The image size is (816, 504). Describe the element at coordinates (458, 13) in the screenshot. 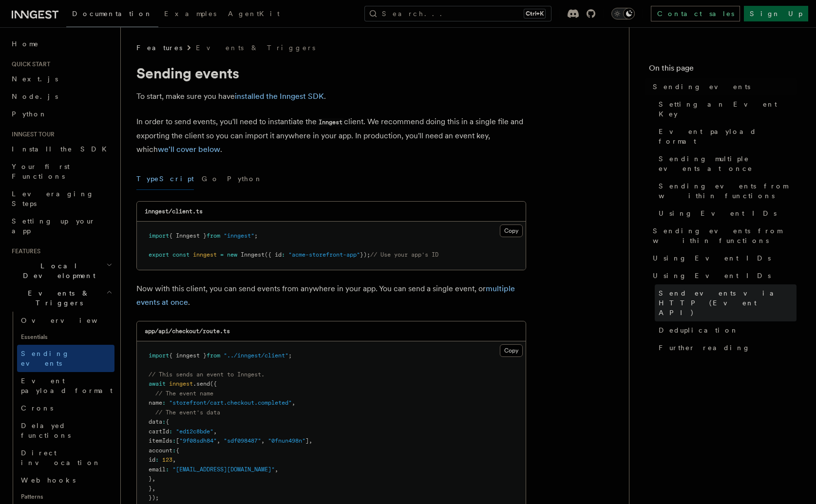

I see `button: Search...Ctrl+K` at that location.